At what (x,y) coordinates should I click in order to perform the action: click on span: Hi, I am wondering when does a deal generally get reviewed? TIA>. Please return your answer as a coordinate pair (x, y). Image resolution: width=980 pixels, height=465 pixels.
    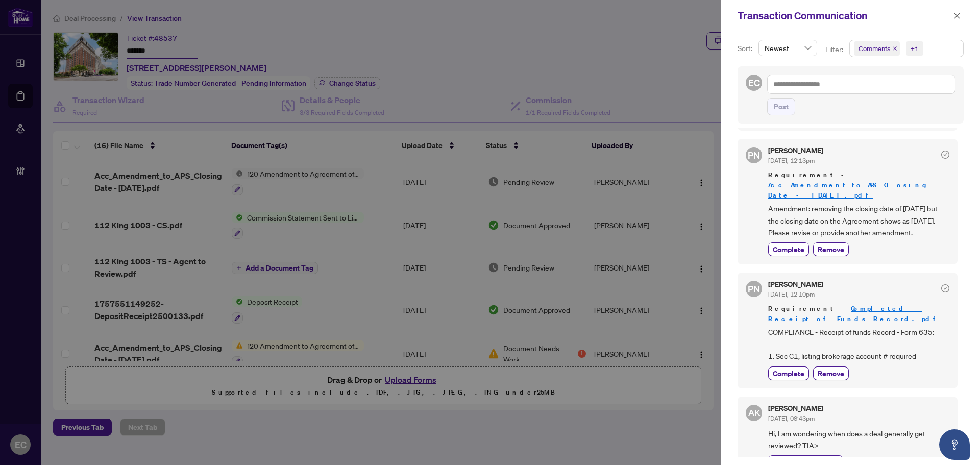
    Looking at the image, I should click on (859, 439).